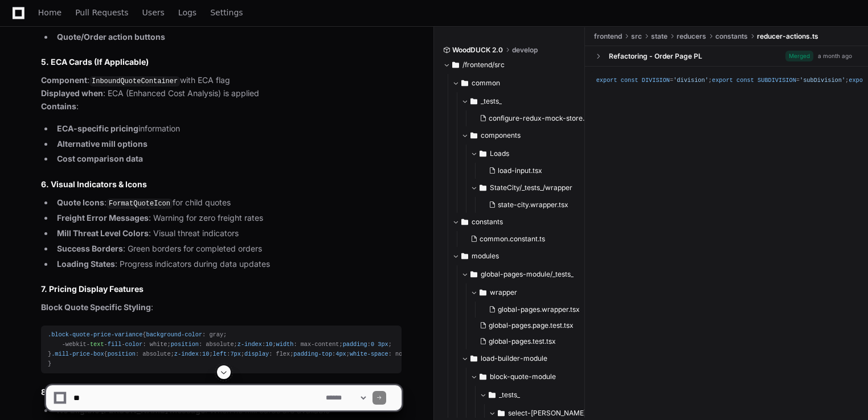  What do you see at coordinates (835, 56) in the screenshot?
I see `div: a month ago` at bounding box center [835, 56].